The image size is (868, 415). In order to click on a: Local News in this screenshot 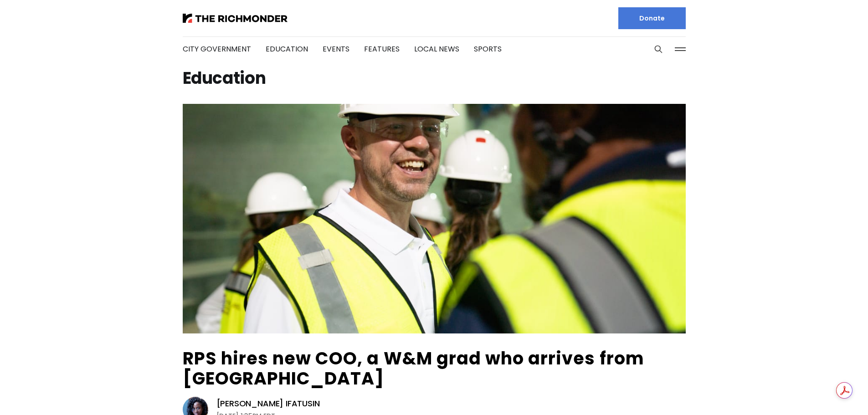, I will do `click(437, 49)`.